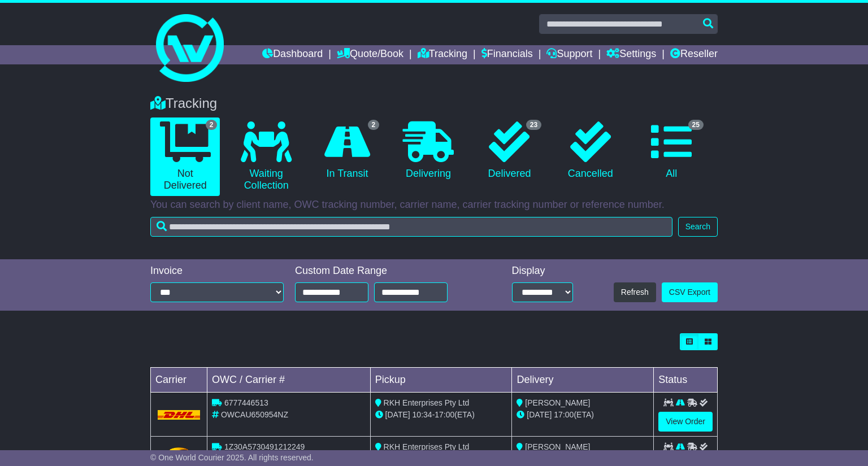  I want to click on span: 10:34, so click(422, 414).